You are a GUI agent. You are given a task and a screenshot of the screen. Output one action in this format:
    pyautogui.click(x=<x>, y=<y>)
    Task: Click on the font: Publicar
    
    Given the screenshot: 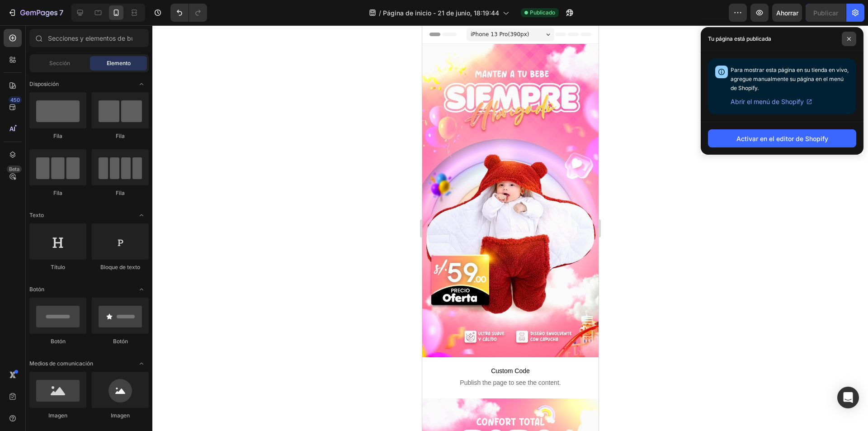 What is the action you would take?
    pyautogui.click(x=826, y=13)
    